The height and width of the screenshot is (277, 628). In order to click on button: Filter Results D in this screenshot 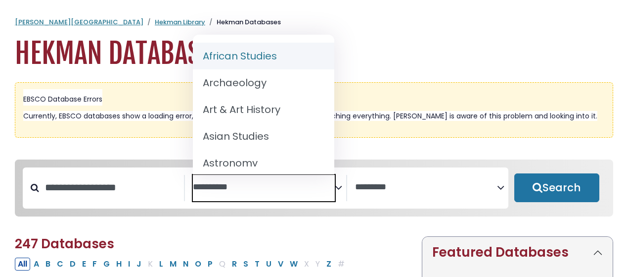, I will do `click(73, 264)`.